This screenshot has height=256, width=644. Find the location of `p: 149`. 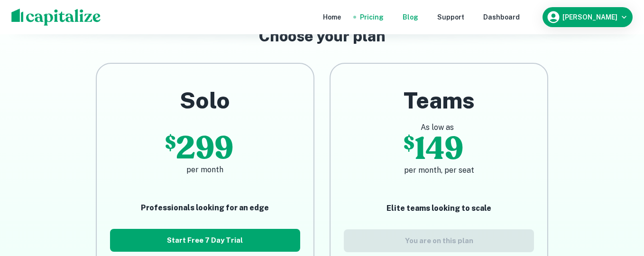

p: 149 is located at coordinates (439, 148).